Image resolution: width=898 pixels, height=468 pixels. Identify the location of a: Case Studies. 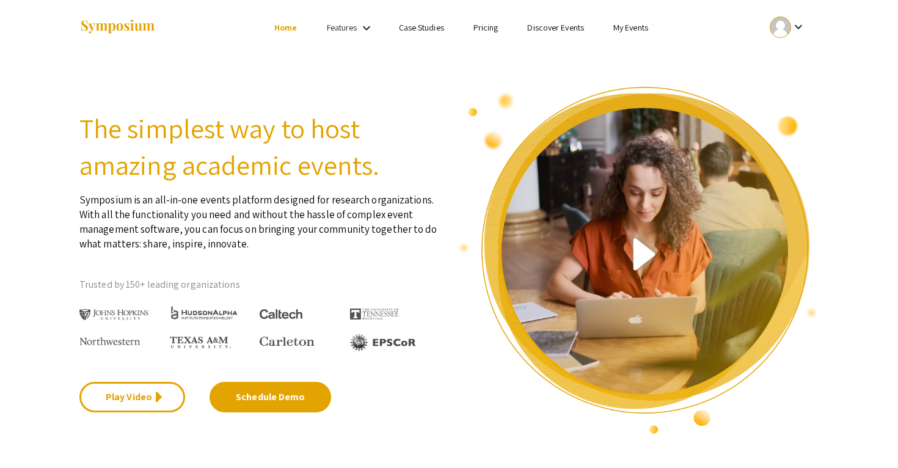
(422, 27).